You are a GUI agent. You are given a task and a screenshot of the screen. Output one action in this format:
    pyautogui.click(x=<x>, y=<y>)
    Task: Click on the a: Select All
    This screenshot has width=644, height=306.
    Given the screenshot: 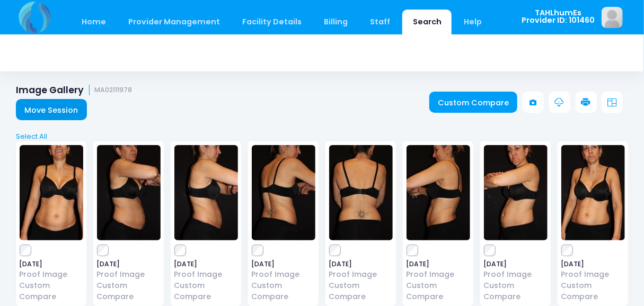 What is the action you would take?
    pyautogui.click(x=322, y=137)
    